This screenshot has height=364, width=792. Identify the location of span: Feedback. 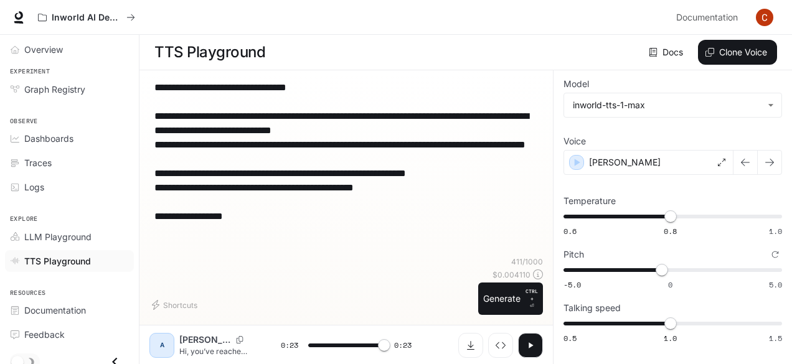
(44, 334).